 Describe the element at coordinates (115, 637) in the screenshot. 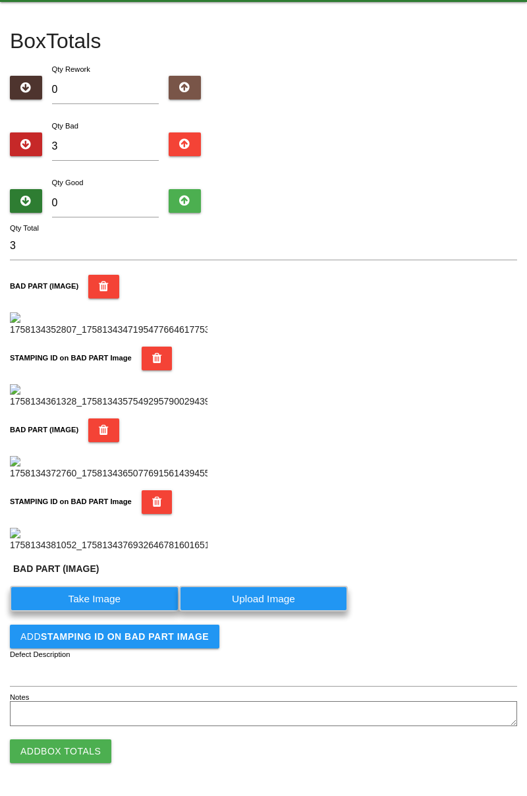

I see `button: AddSTAMPING ID on BAD PART Image` at that location.